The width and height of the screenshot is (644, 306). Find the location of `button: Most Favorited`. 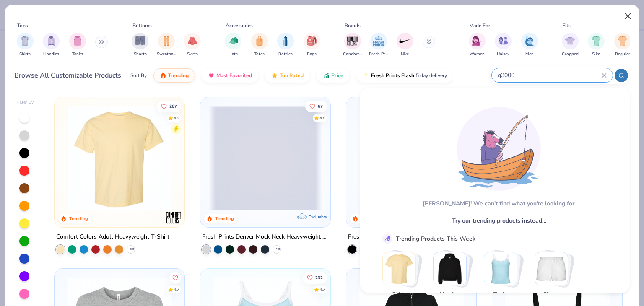

button: Most Favorited is located at coordinates (230, 75).